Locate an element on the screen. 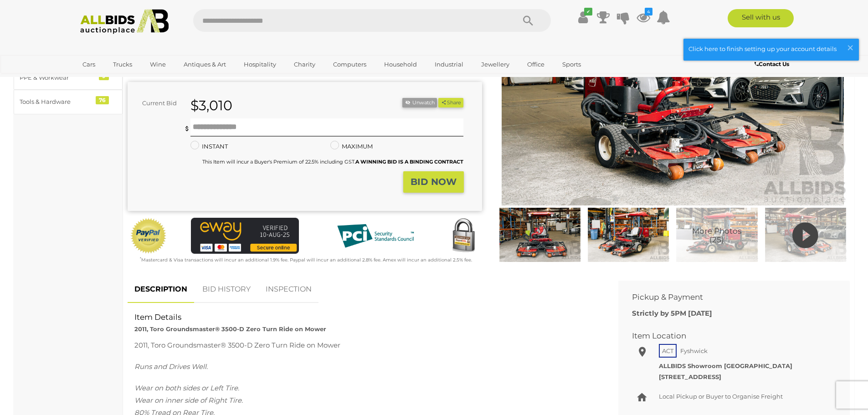 The height and width of the screenshot is (415, 868). a: Antiques & Art is located at coordinates (205, 64).